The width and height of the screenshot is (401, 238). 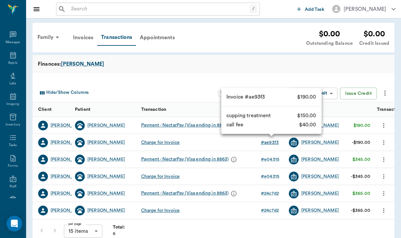 I want to click on a: #ae93f3, so click(x=271, y=142).